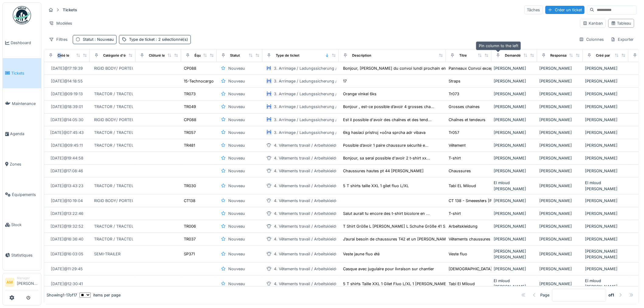  Describe the element at coordinates (235, 55) in the screenshot. I see `div: Statut` at that location.